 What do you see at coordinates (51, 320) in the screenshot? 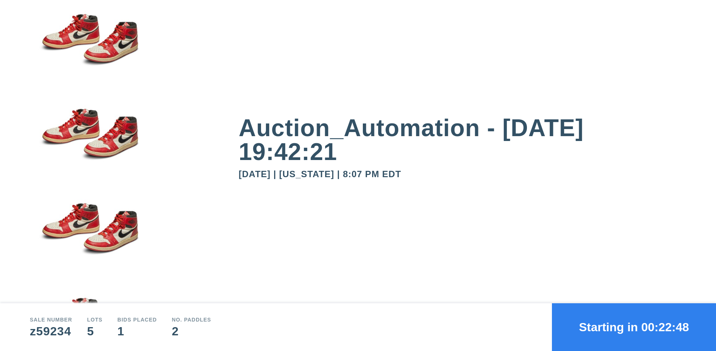
I see `div: Sale number` at bounding box center [51, 320].